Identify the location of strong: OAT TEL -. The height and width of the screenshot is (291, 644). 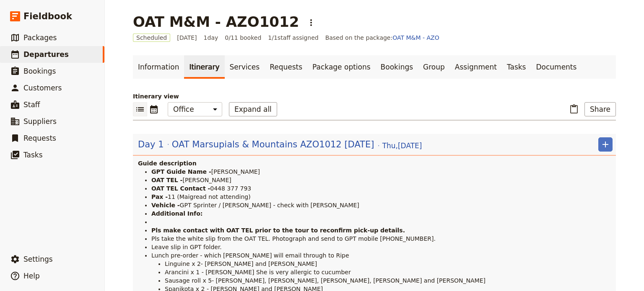
(167, 180).